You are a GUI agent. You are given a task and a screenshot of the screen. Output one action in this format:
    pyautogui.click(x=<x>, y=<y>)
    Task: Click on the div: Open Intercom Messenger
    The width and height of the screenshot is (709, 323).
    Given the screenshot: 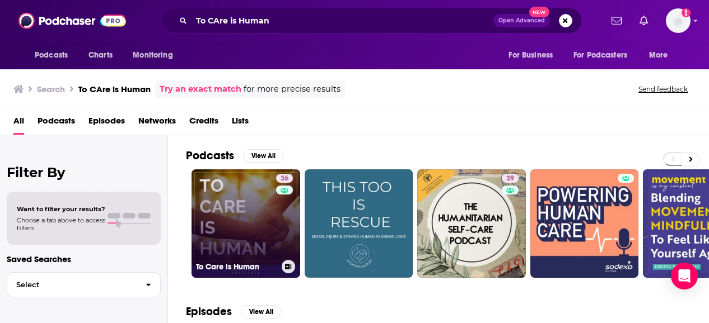 What is the action you would take?
    pyautogui.click(x=684, y=276)
    